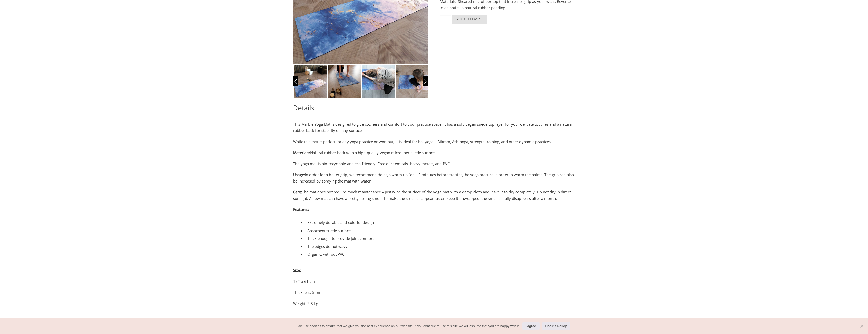 The image size is (868, 334). Describe the element at coordinates (470, 19) in the screenshot. I see `button: Add to cart` at that location.